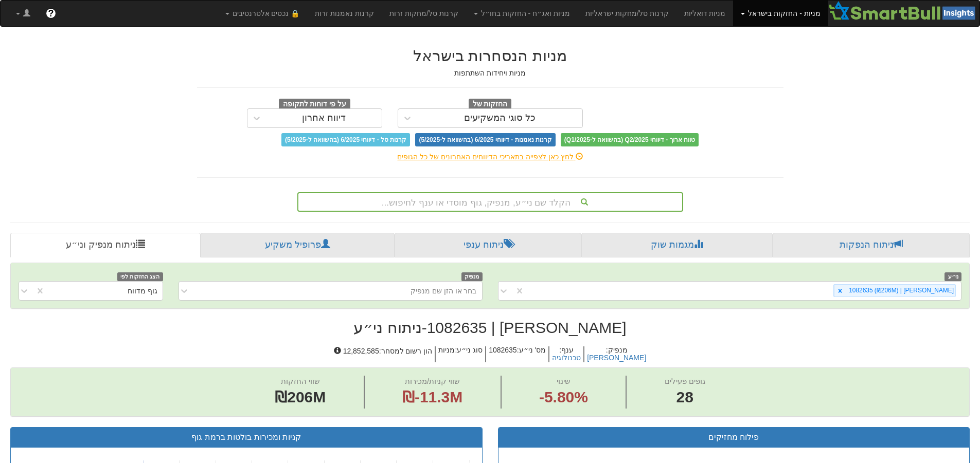  What do you see at coordinates (106, 245) in the screenshot?
I see `a: ניתוח מנפיק וני״ע` at bounding box center [106, 245].